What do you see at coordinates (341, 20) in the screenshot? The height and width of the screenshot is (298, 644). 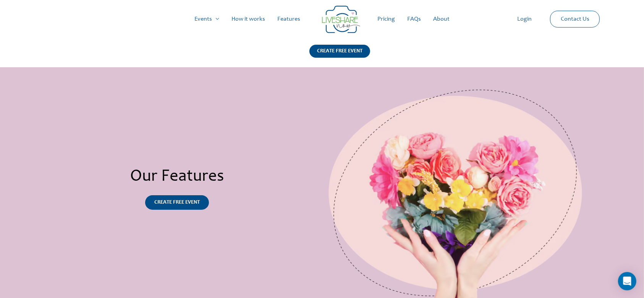 I see `img: LiveShare logo - Capture & Share Event Memories` at bounding box center [341, 20].